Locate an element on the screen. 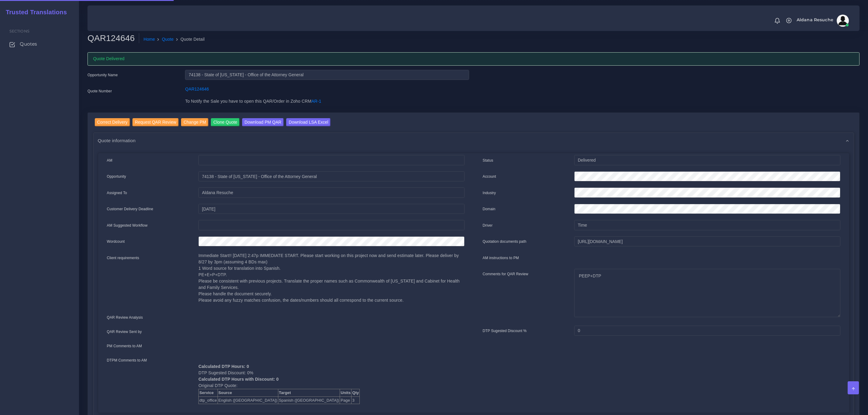 This screenshot has height=415, width=868. th: Service is located at coordinates (208, 393).